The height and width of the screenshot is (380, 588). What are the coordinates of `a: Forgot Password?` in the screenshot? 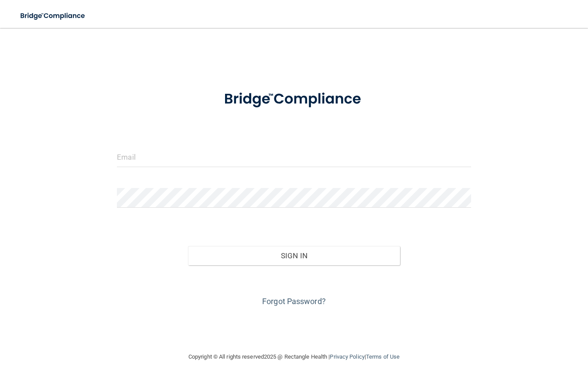 It's located at (294, 301).